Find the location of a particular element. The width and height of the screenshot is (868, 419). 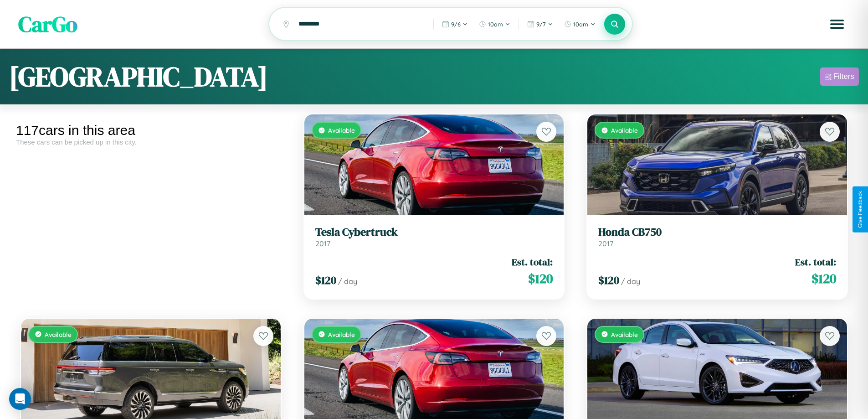

div: These cars can be picked up in this city. is located at coordinates (151, 141).